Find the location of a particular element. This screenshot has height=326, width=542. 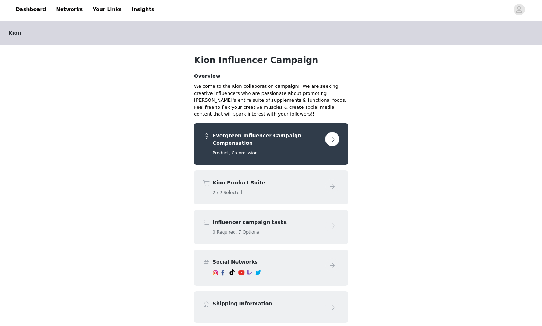

a: Dashboard is located at coordinates (31, 9).